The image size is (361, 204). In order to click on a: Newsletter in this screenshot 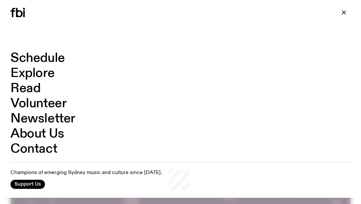, I will do `click(43, 119)`.